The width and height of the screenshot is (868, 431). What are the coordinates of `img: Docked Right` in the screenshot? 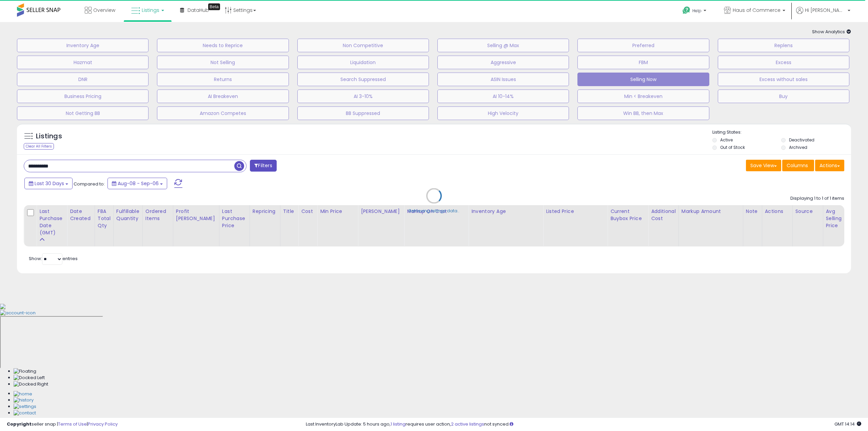 It's located at (31, 384).